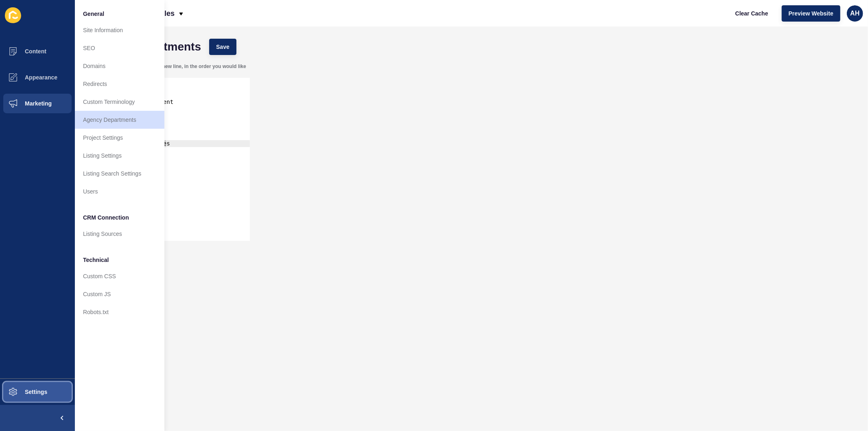 Image resolution: width=868 pixels, height=431 pixels. Describe the element at coordinates (96, 260) in the screenshot. I see `span: Technical` at that location.